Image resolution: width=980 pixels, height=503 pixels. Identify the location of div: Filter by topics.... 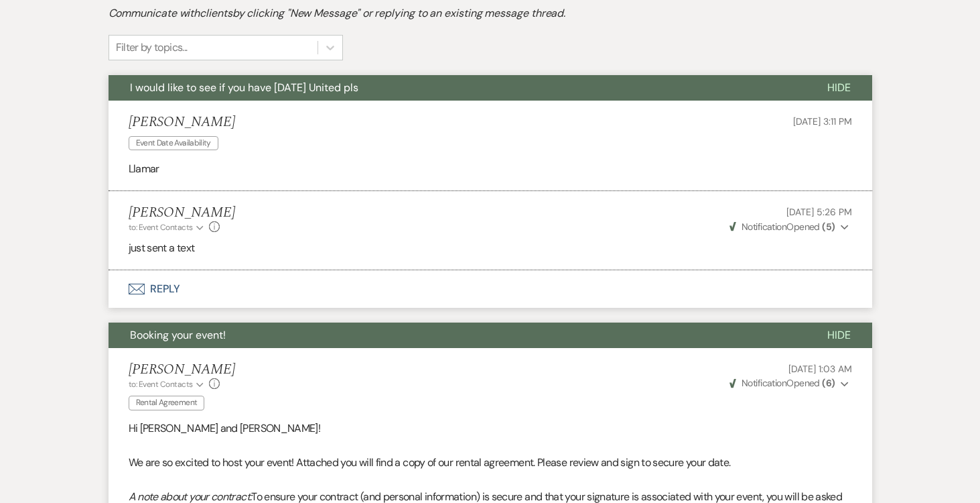
(152, 48).